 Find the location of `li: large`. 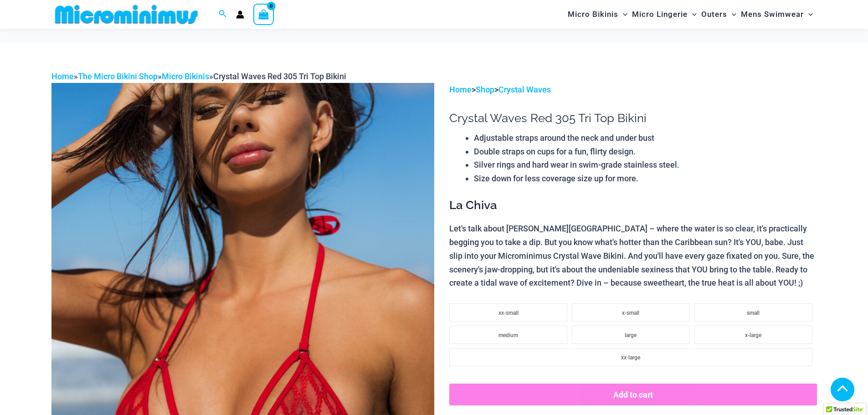

li: large is located at coordinates (631, 335).